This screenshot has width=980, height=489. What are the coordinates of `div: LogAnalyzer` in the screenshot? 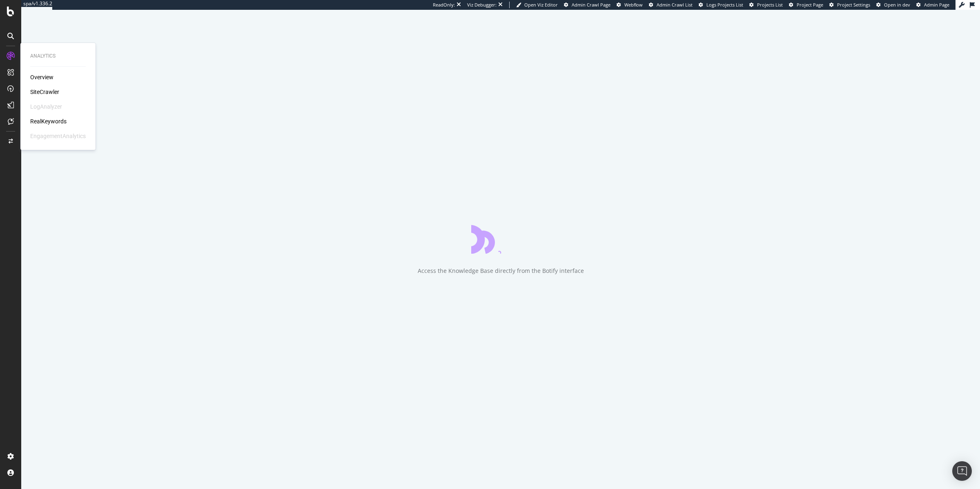 It's located at (46, 106).